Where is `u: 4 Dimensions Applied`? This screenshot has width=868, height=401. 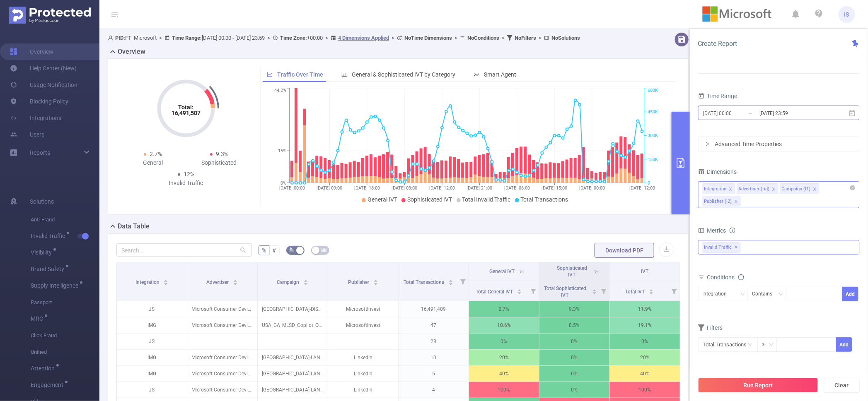
u: 4 Dimensions Applied is located at coordinates (364, 38).